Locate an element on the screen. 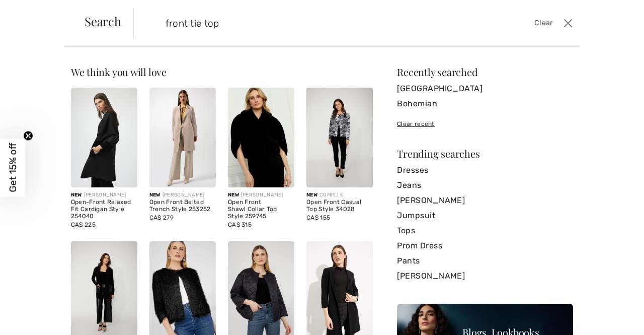 The height and width of the screenshot is (335, 644). a: Tops is located at coordinates (485, 231).